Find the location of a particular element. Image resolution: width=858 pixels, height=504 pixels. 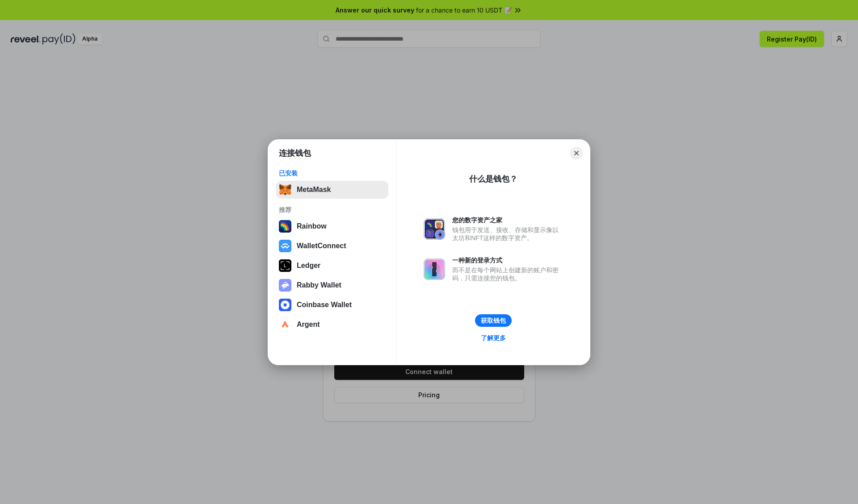

div: 您的数字资产之家 is located at coordinates (508, 220).